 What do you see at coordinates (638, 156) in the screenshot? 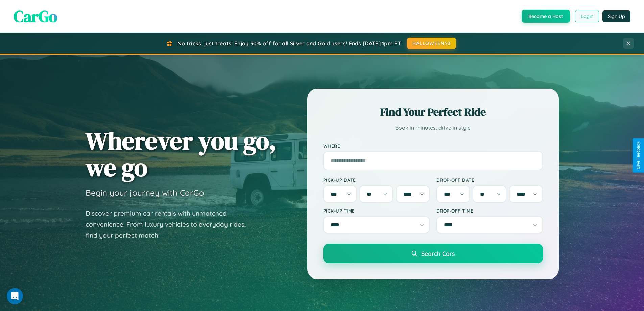
I see `div: Give Feedback` at bounding box center [638, 156].